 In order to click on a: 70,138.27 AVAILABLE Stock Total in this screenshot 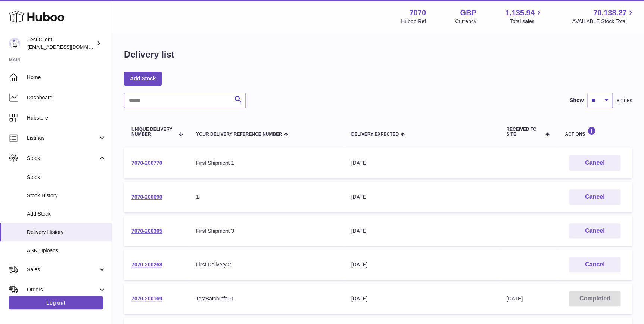, I will do `click(604, 17)`.